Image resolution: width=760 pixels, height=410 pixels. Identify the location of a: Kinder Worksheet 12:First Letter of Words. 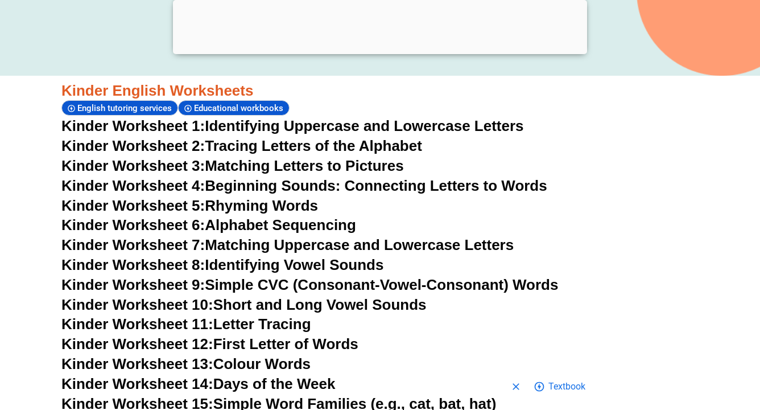
(210, 344).